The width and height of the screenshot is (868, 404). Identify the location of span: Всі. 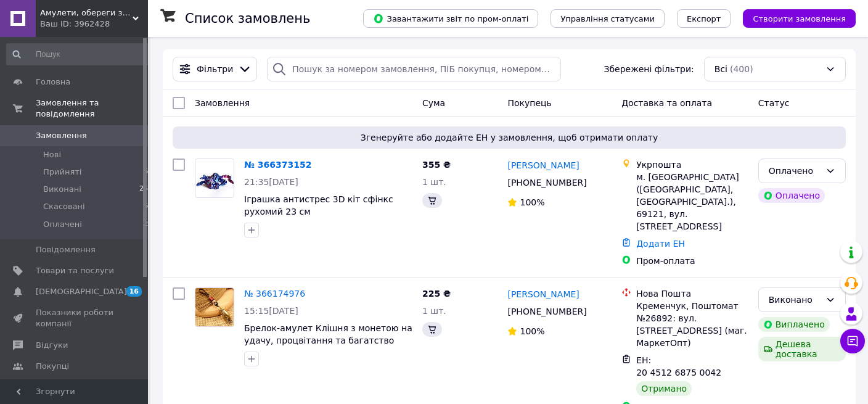
(721, 69).